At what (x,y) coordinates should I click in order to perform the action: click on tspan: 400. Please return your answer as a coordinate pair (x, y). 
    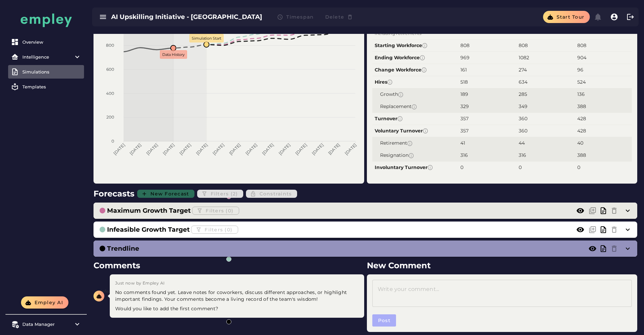
    Looking at the image, I should click on (110, 93).